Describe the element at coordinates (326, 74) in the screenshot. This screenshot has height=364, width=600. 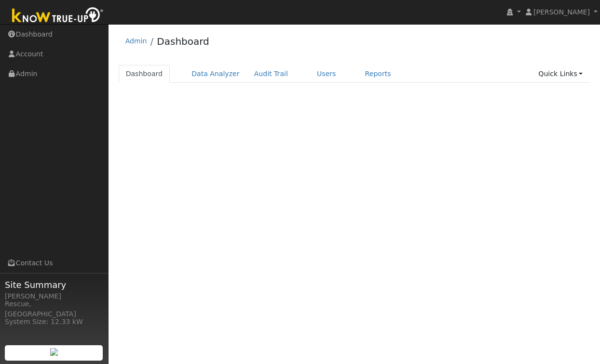
I see `a: Users` at that location.